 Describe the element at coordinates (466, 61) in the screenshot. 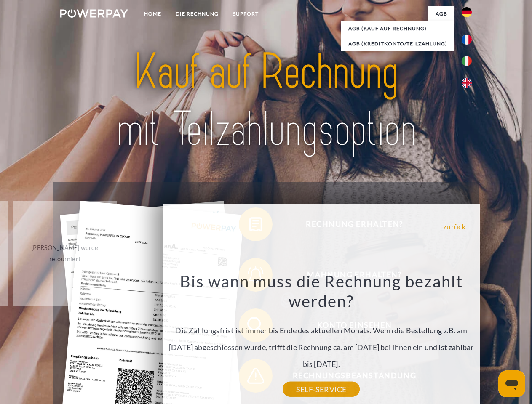

I see `img: it` at that location.